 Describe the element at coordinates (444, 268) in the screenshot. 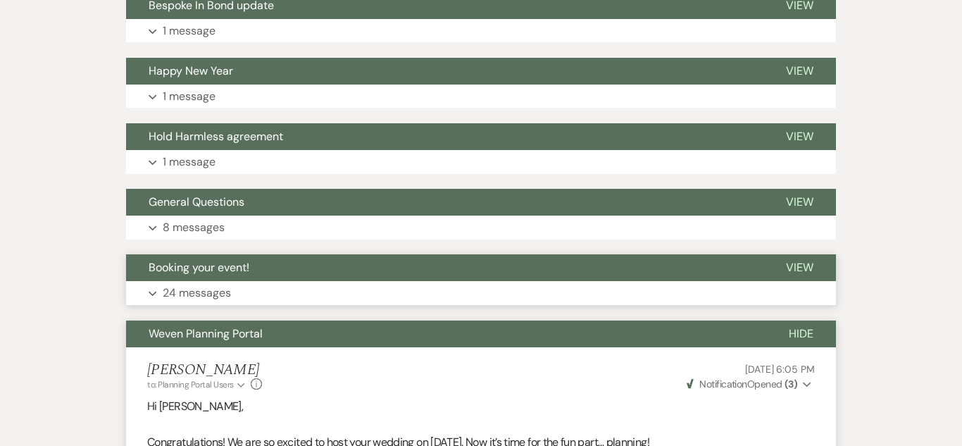

I see `button: Booking your event!` at that location.